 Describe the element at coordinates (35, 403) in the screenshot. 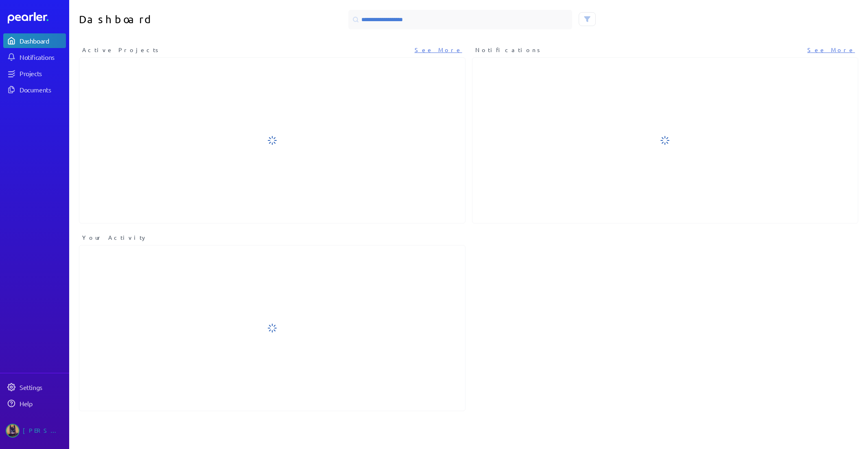

I see `a: Help` at that location.